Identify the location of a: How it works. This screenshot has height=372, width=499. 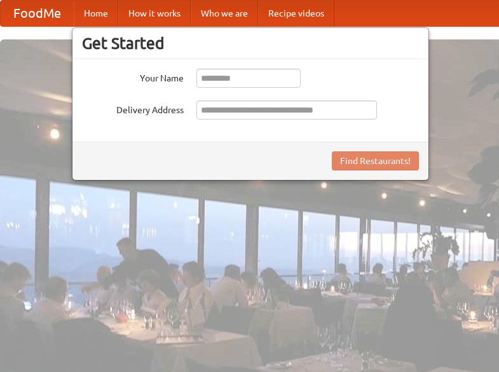
(154, 13).